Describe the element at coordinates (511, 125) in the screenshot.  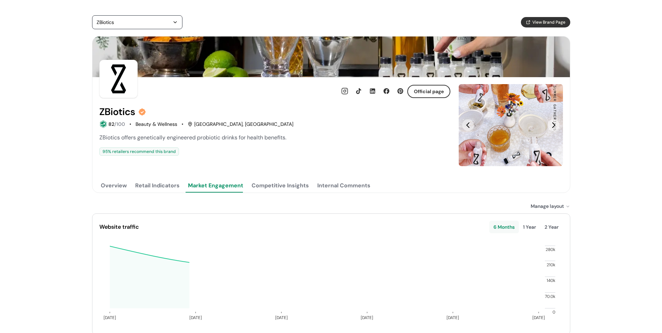
I see `img: Slide 0` at that location.